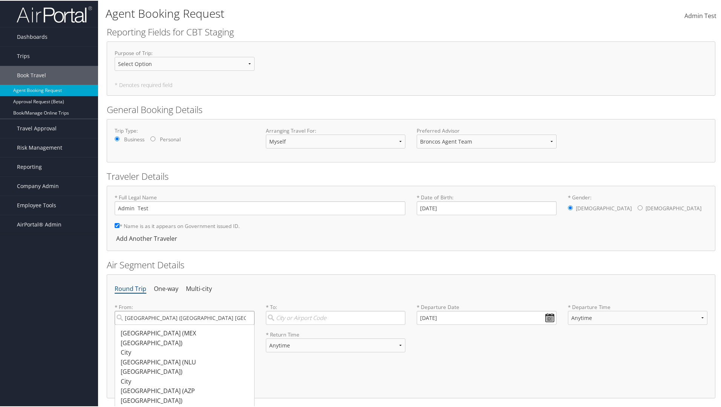 This screenshot has height=407, width=721. What do you see at coordinates (29, 166) in the screenshot?
I see `span: Reporting` at bounding box center [29, 166].